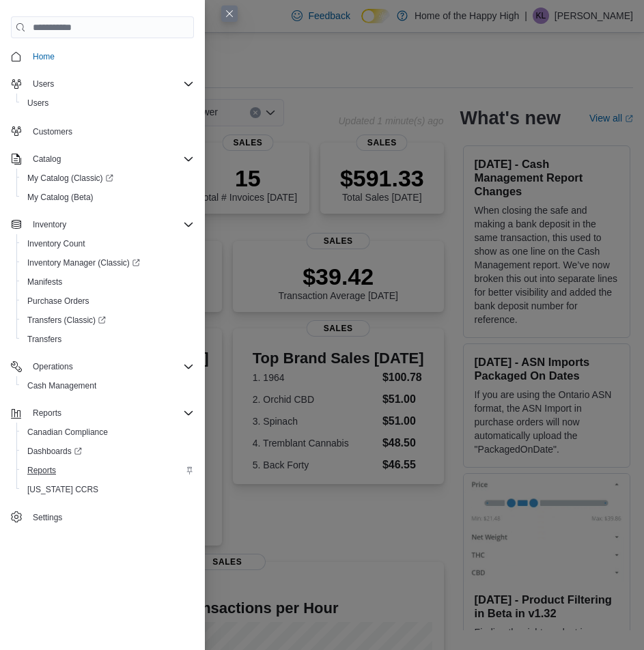 The width and height of the screenshot is (644, 650). What do you see at coordinates (43, 57) in the screenshot?
I see `a: Home` at bounding box center [43, 57].